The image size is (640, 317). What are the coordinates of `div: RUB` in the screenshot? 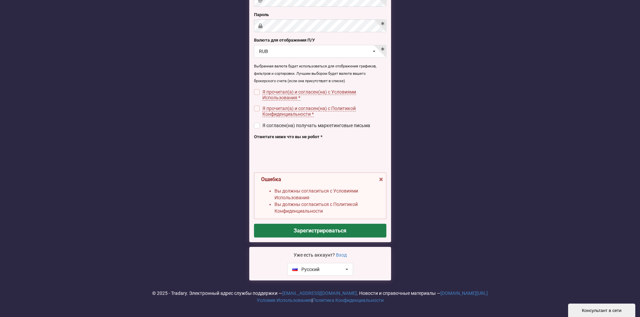 It's located at (263, 51).